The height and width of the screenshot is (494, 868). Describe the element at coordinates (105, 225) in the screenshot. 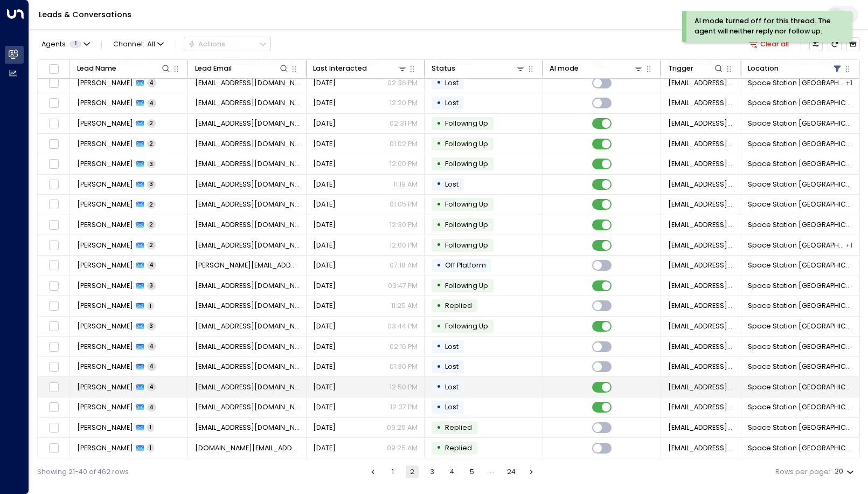

I see `span: David Tyrell` at that location.